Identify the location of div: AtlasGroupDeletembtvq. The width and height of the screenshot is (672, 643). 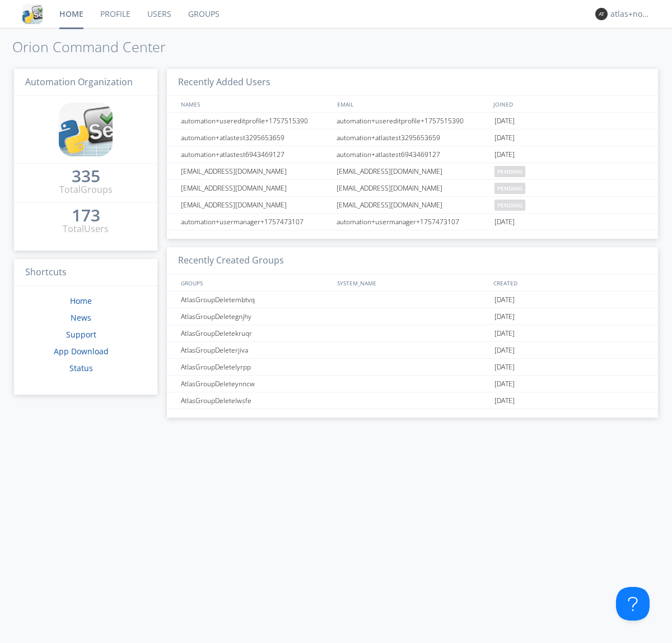
(255, 300).